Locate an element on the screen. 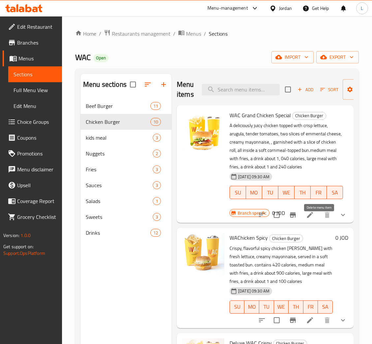  span: L is located at coordinates (362, 8).